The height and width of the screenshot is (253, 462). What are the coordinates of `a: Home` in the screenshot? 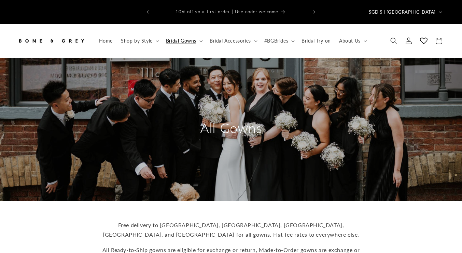 It's located at (106, 41).